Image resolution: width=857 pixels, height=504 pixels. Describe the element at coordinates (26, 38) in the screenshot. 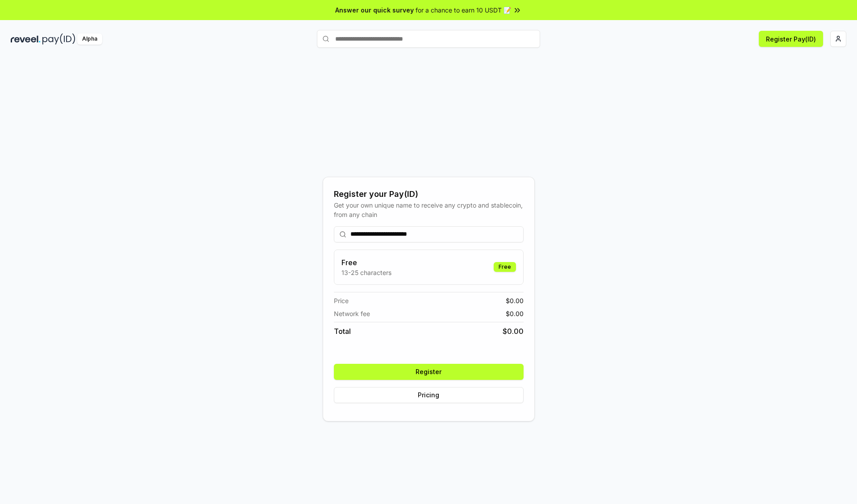

I see `img: reveel_dark` at that location.